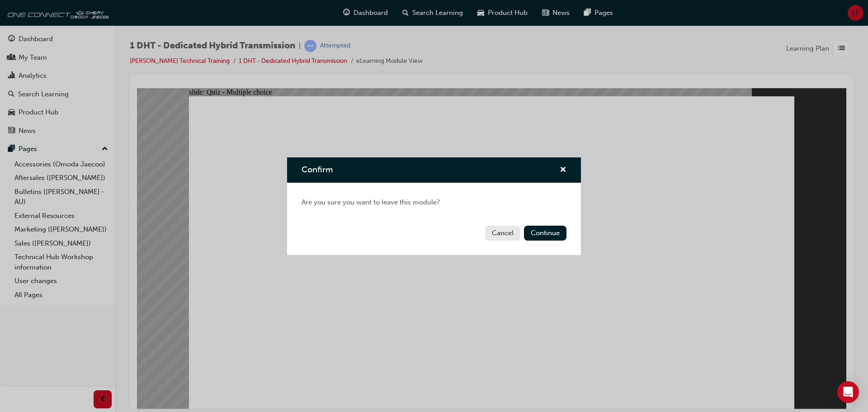 This screenshot has width=868, height=412. Describe the element at coordinates (317, 170) in the screenshot. I see `span: Confirm` at that location.